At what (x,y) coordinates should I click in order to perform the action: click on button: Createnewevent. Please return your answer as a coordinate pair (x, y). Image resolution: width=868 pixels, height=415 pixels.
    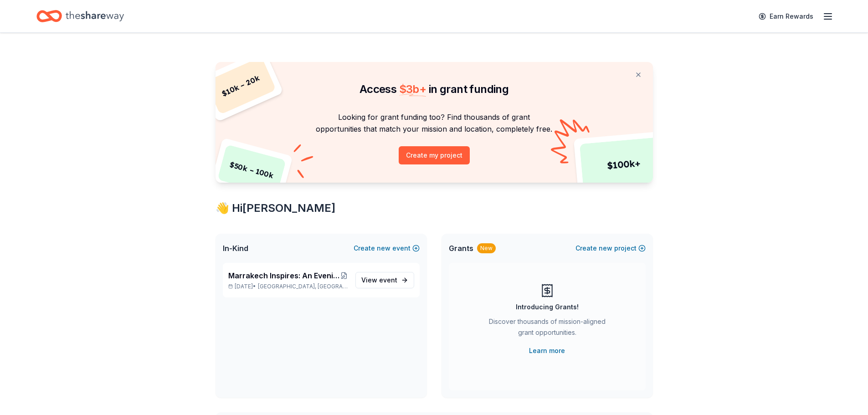
    Looking at the image, I should click on (386, 248).